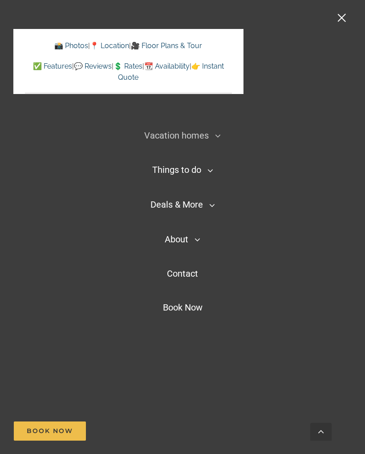  Describe the element at coordinates (183, 136) in the screenshot. I see `a: Vacation homes` at that location.